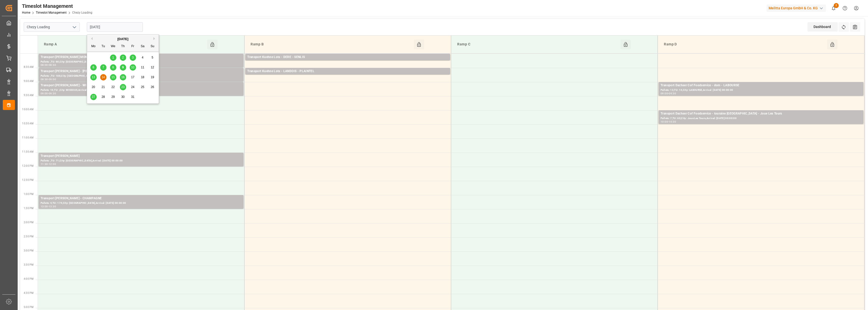 The image size is (868, 310). I want to click on span: 5, so click(152, 57).